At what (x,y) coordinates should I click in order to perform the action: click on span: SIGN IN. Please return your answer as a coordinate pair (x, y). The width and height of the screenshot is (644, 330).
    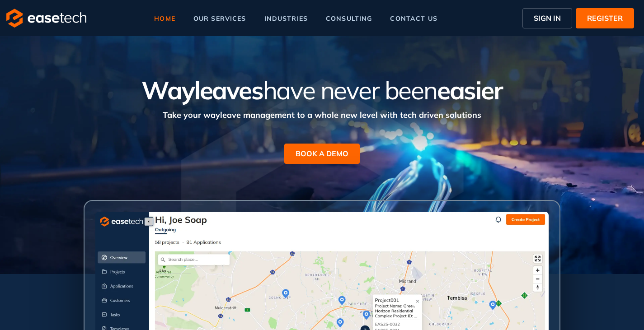
    Looking at the image, I should click on (547, 18).